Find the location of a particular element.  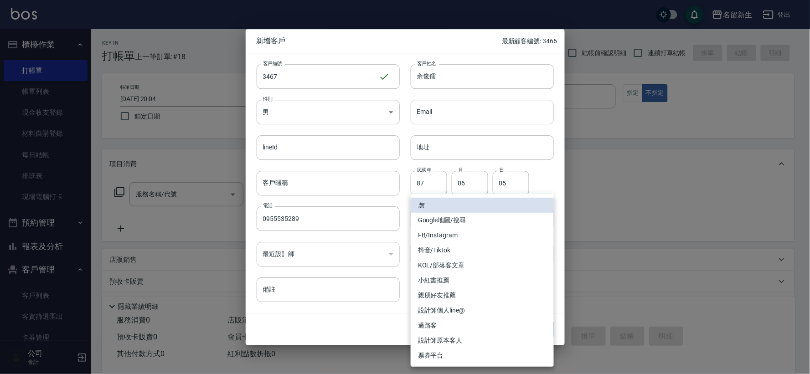

li: 小紅書推薦 is located at coordinates (483, 280).